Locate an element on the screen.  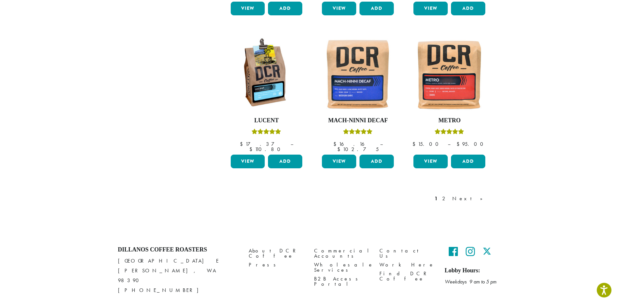
a: Press is located at coordinates (276, 265).